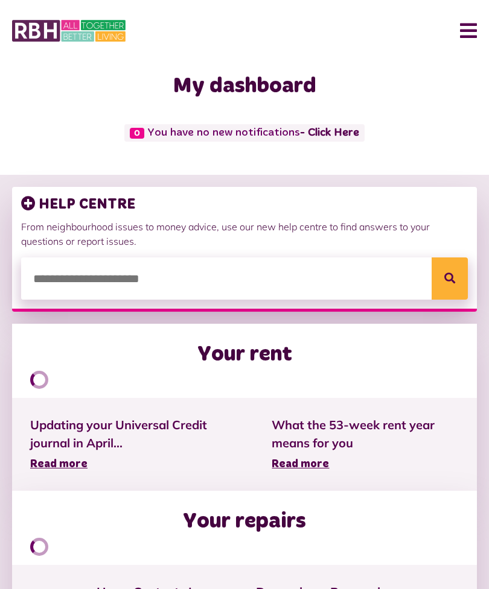  Describe the element at coordinates (133, 434) in the screenshot. I see `span: Updating your Universal Credit journal in April...` at that location.